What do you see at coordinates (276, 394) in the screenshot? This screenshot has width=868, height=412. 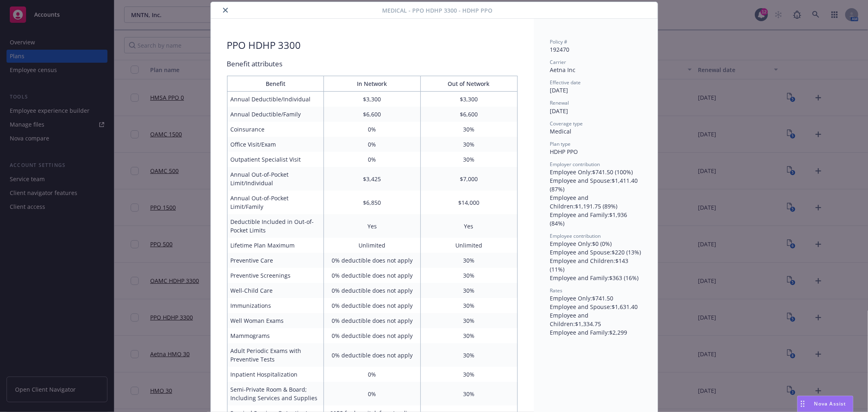 I see `td: Semi-Private Room & Board; Including Services and Supplies` at bounding box center [276, 394].